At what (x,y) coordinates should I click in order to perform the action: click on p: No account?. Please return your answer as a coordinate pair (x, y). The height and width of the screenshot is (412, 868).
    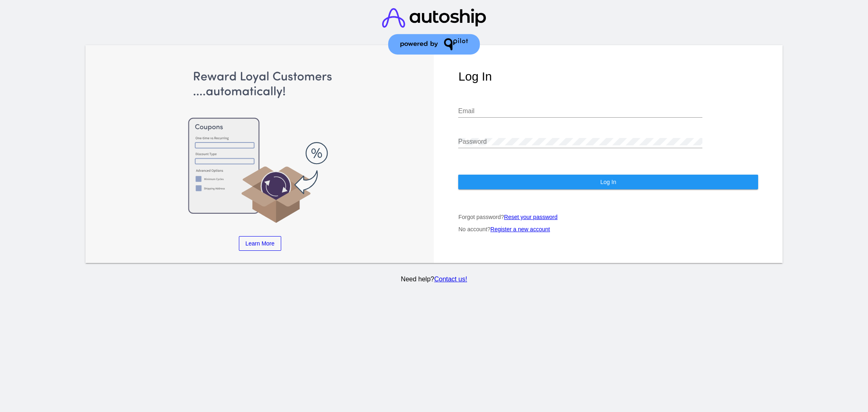
    Looking at the image, I should click on (608, 229).